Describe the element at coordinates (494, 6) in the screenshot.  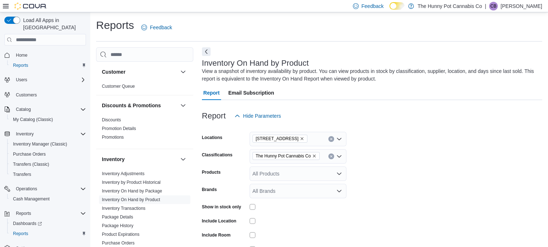
I see `span: CB` at that location.